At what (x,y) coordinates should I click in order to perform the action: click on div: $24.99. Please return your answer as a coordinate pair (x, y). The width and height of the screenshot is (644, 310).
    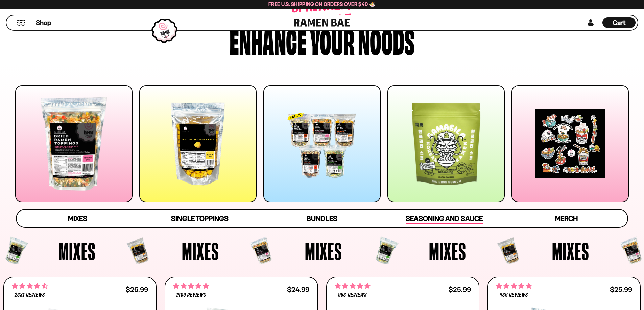
    Looking at the image, I should click on (298, 290).